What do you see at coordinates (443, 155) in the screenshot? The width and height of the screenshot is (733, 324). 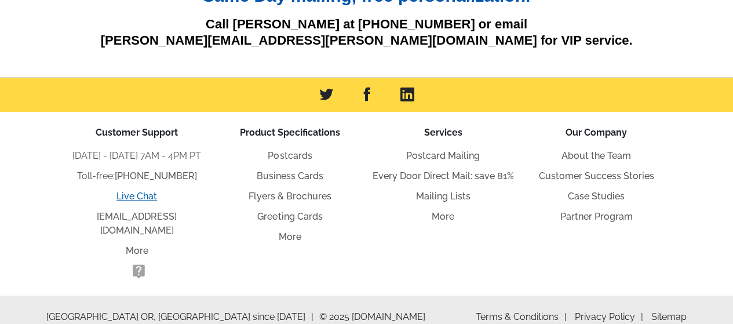 I see `a: Postcard Mailing` at bounding box center [443, 155].